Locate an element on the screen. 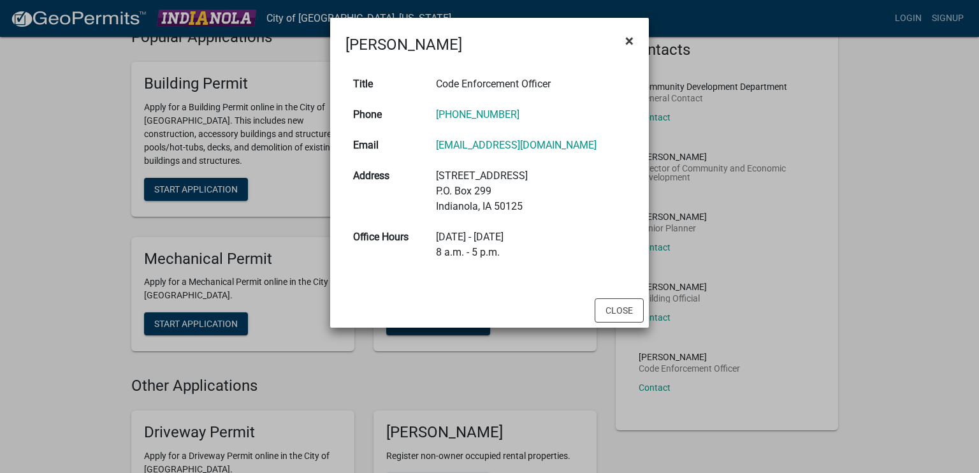  th: Email is located at coordinates (387, 145).